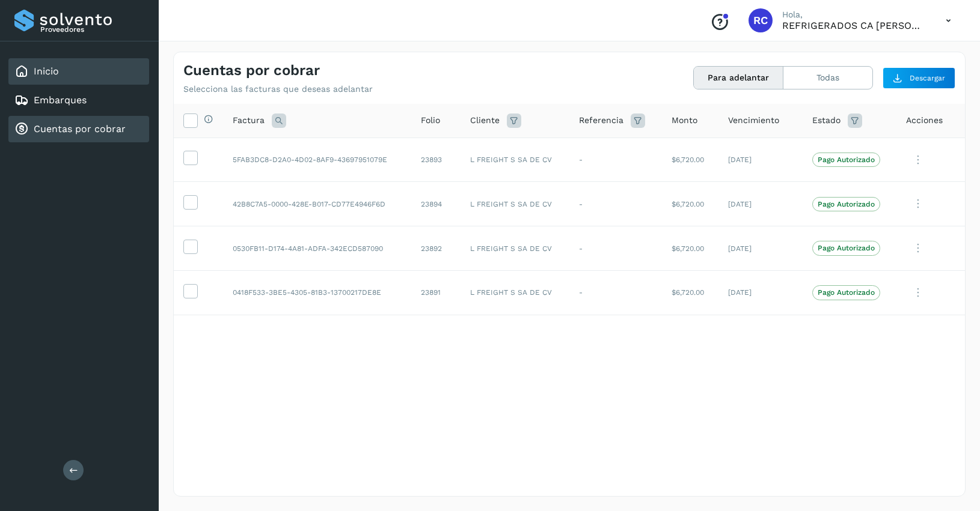 The image size is (980, 511). Describe the element at coordinates (79, 129) in the screenshot. I see `div: Cuentas por cobrar` at that location.